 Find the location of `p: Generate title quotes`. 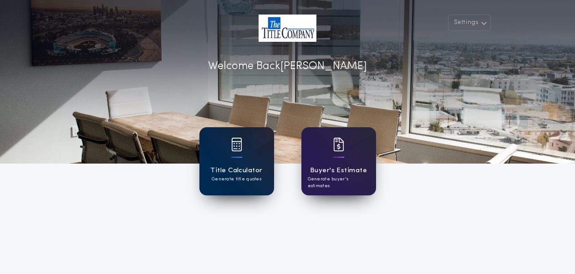

p: Generate title quotes is located at coordinates (236, 179).